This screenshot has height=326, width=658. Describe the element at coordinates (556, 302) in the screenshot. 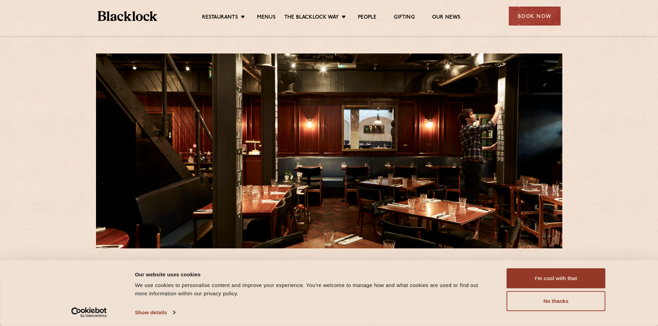

I see `button: No thanks` at that location.